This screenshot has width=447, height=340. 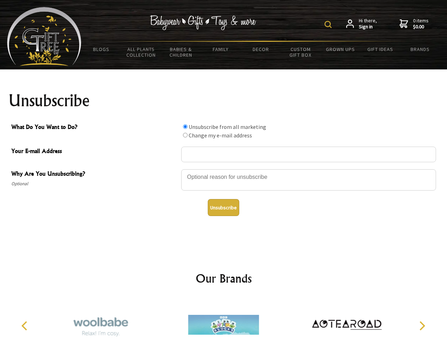 I want to click on span: Optional, so click(x=94, y=184).